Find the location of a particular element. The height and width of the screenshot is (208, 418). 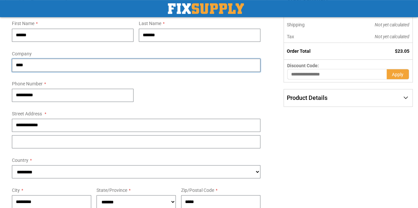

span: First Name is located at coordinates (23, 23).